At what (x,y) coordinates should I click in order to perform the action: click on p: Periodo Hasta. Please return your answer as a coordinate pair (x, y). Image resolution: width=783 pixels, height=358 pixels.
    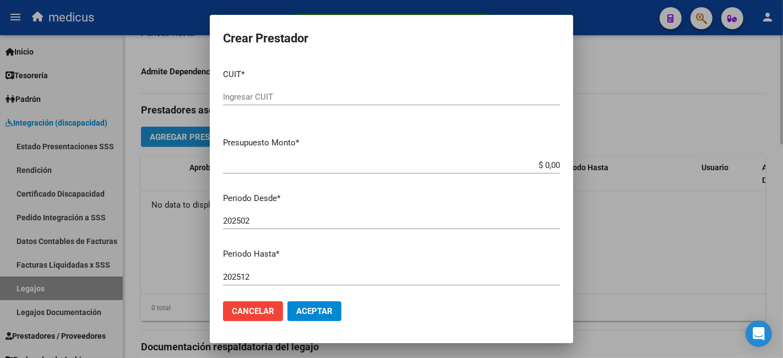
    Looking at the image, I should click on (392, 254).